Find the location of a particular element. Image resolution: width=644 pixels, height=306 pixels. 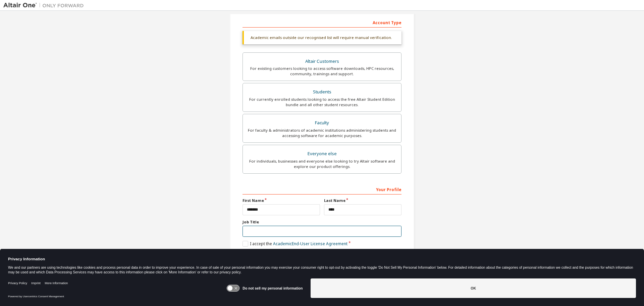

div: For faculty & administrators of academic institutions administering students and accessing softwa... is located at coordinates (322, 133).